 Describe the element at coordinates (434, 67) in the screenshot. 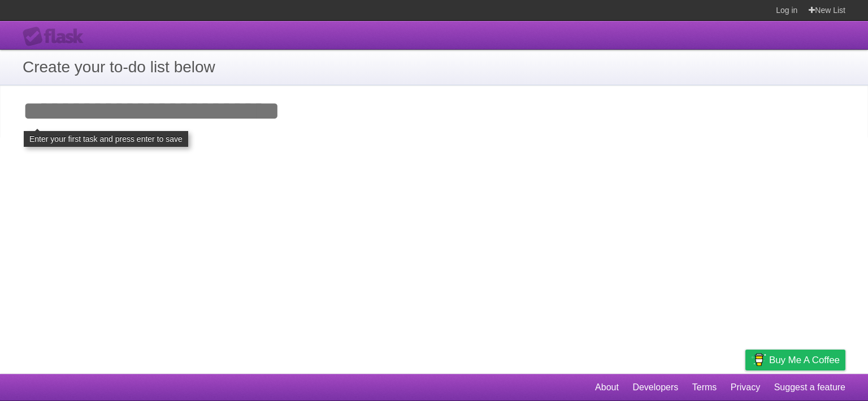

I see `h1: Create your to-do list below` at that location.